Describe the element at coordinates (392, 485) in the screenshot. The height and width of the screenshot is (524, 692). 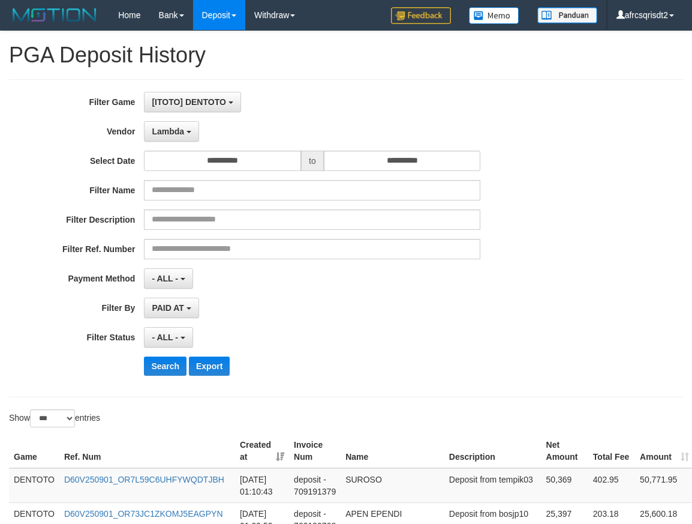
I see `td: SUROSO` at that location.